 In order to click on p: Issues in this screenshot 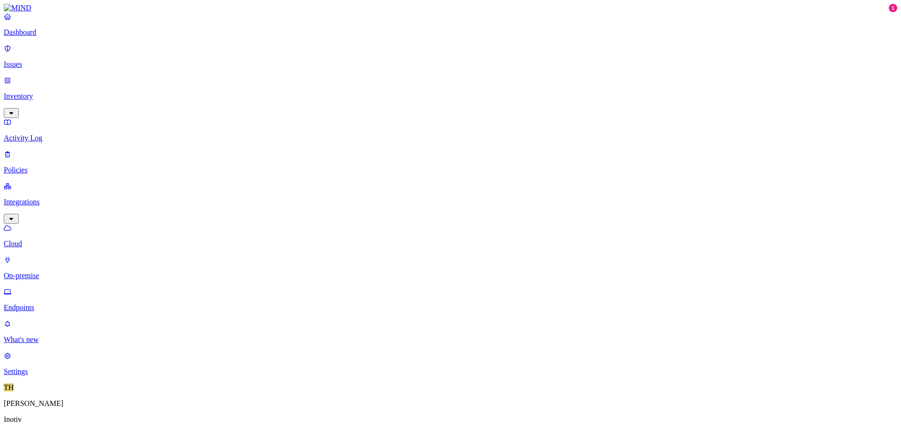, I will do `click(451, 64)`.